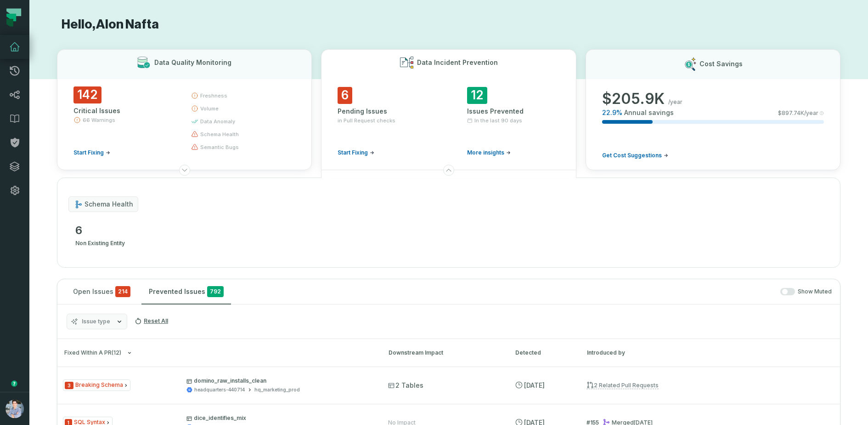 The image size is (868, 425). Describe the element at coordinates (214, 95) in the screenshot. I see `span: freshness` at that location.